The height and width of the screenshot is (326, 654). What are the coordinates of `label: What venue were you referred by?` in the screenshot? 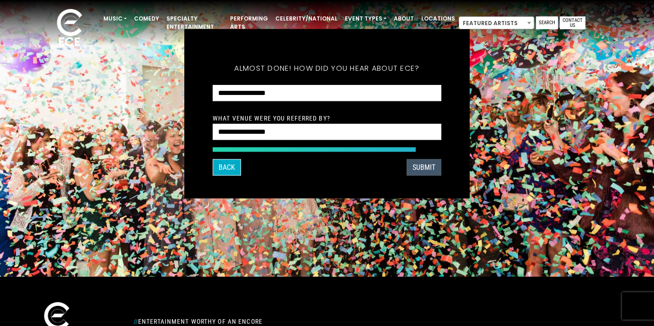 It's located at (271, 118).